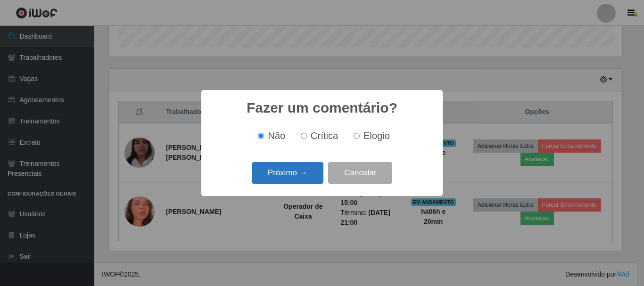 The image size is (644, 286). I want to click on span: Crítica, so click(324, 136).